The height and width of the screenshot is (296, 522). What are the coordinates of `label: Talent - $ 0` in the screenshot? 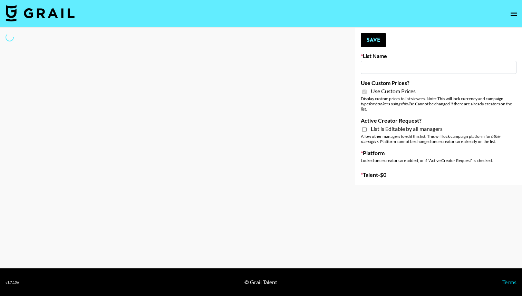 It's located at (439, 175).